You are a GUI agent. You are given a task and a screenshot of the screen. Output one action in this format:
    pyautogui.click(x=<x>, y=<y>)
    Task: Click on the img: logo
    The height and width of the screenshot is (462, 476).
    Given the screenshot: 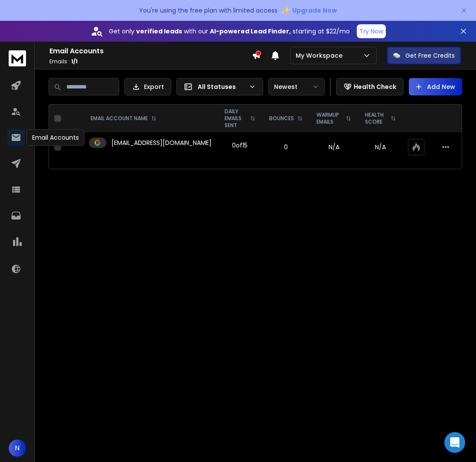 What is the action you would take?
    pyautogui.click(x=17, y=58)
    